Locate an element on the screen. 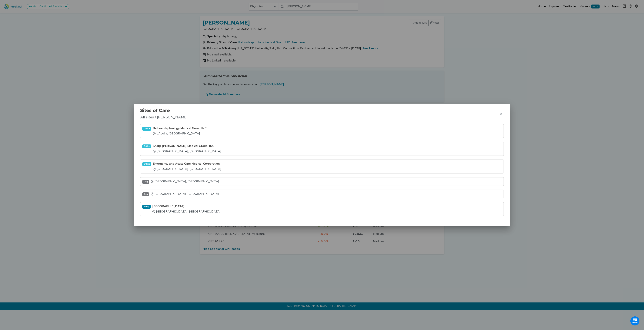  a: Emergency and Acute Care Medical Corporation is located at coordinates (187, 164).